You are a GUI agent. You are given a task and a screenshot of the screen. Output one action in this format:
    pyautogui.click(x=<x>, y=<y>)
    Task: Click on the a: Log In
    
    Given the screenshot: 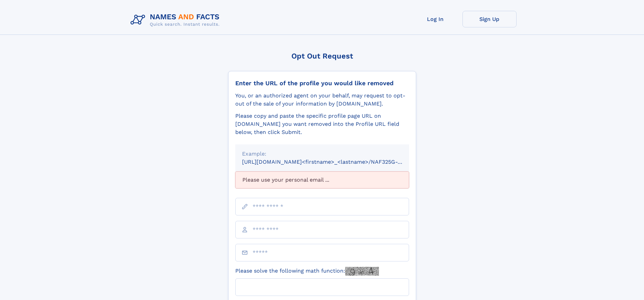 What is the action you would take?
    pyautogui.click(x=435, y=19)
    